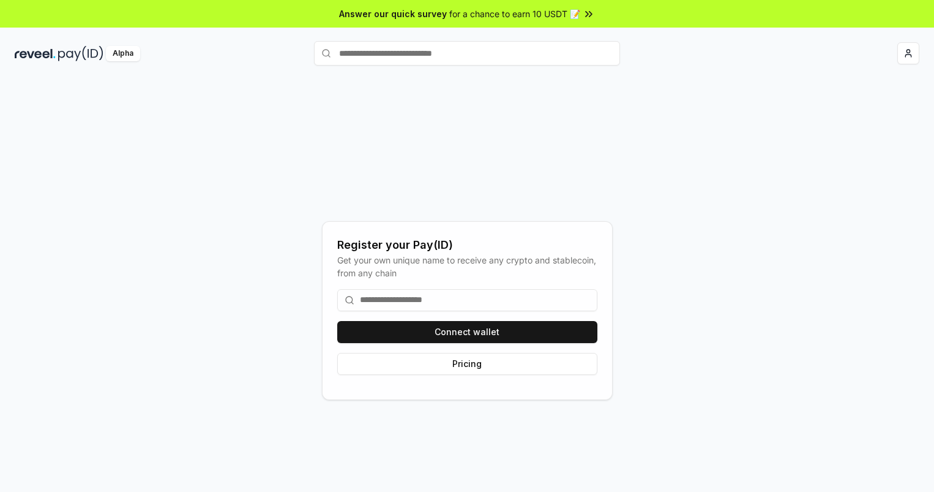  I want to click on span: Answer our quick survey, so click(393, 13).